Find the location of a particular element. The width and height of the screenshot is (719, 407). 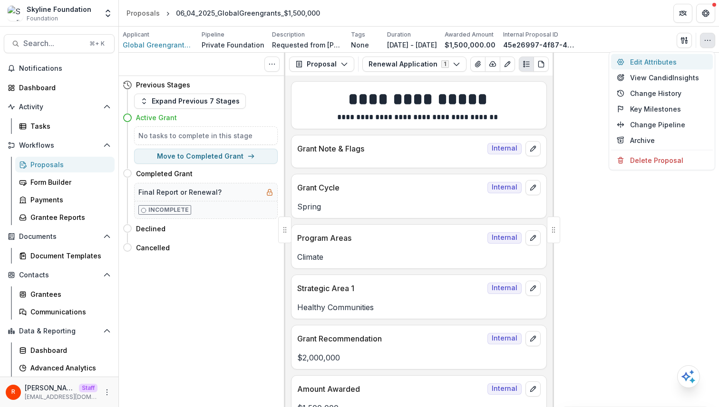

button: Edit as form is located at coordinates (507, 64).